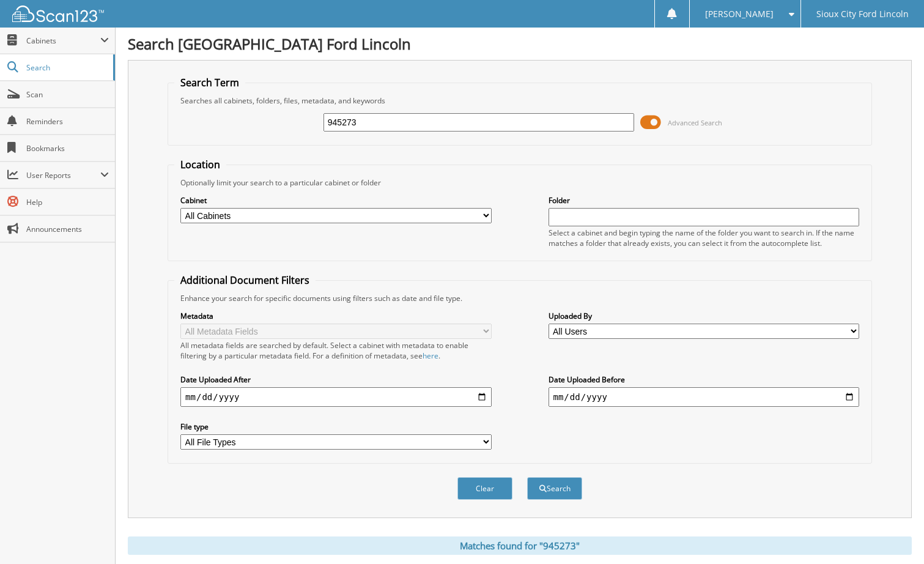  What do you see at coordinates (704, 380) in the screenshot?
I see `label: Date Uploaded Before` at bounding box center [704, 380].